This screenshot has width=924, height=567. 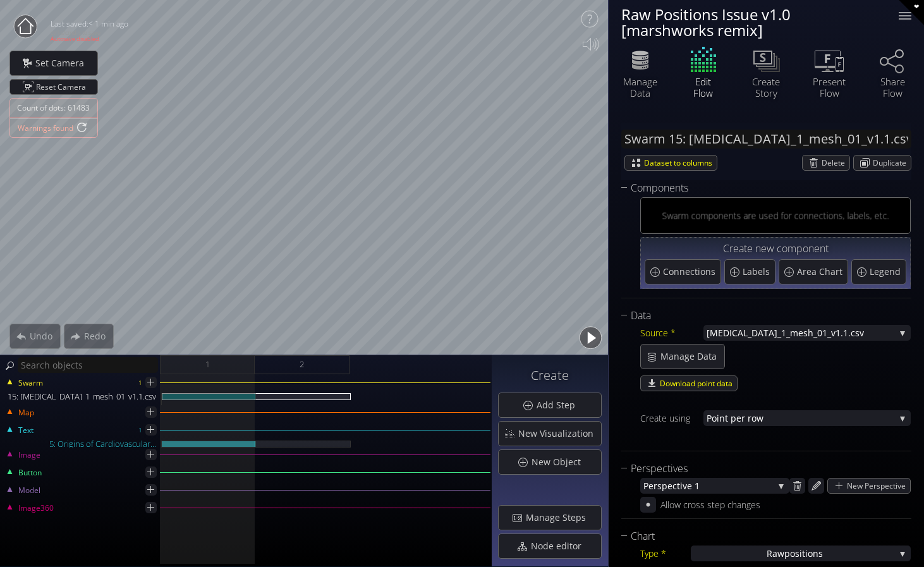 I want to click on div: Data, so click(x=759, y=316).